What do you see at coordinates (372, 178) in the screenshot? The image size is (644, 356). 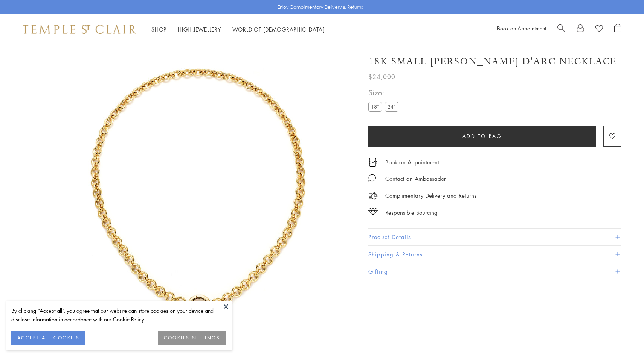 I see `img: MessageIcon-01_2.svg` at bounding box center [372, 178].